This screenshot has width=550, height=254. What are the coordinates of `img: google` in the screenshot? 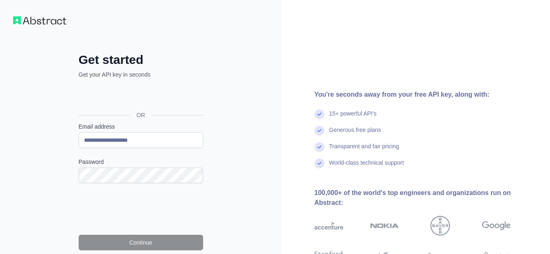 It's located at (496, 226).